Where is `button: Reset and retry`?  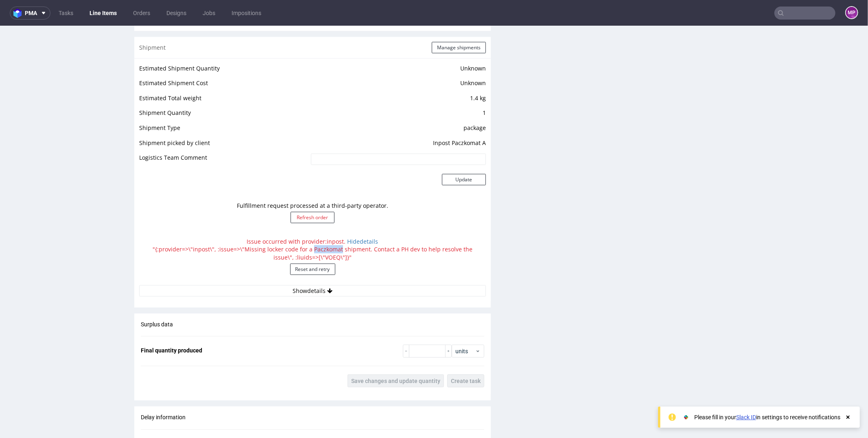
button: Reset and retry is located at coordinates (312, 243).